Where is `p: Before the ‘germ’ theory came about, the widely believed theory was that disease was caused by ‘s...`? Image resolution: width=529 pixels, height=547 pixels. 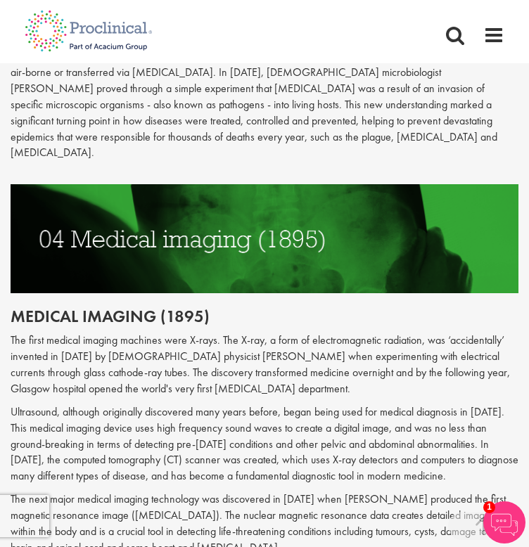 p: Before the ‘germ’ theory came about, the widely believed theory was that disease was caused by ‘s... is located at coordinates (264, 96).